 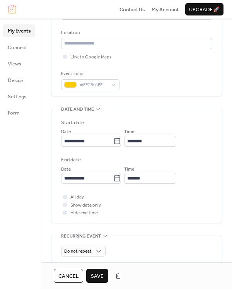 What do you see at coordinates (81, 236) in the screenshot?
I see `span: Recurring event` at bounding box center [81, 236].